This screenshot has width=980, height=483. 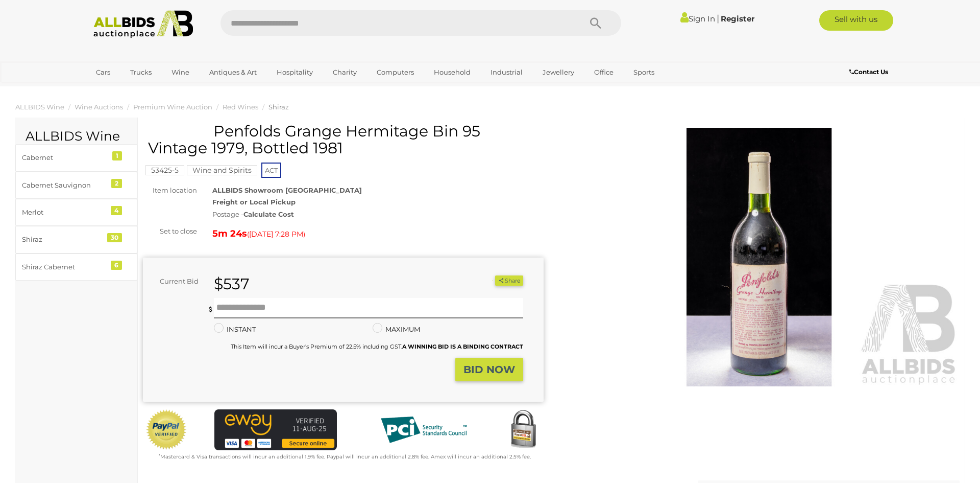 I want to click on span: ALLBIDS Wine, so click(x=39, y=107).